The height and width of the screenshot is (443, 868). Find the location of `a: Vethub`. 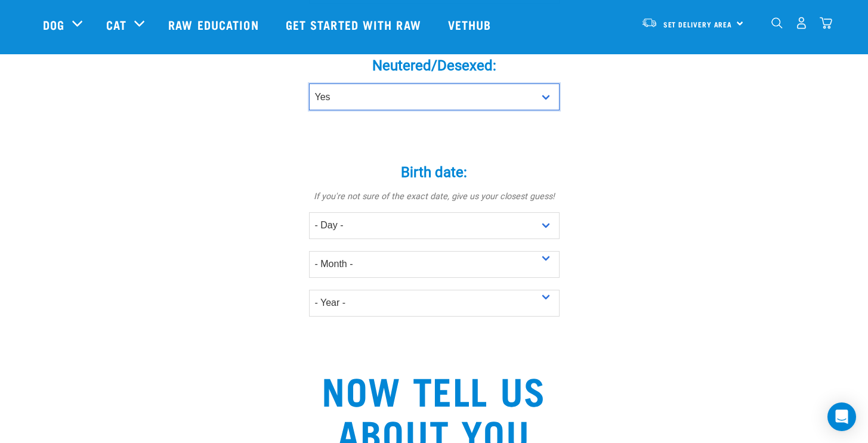

a: Vethub is located at coordinates (472, 24).